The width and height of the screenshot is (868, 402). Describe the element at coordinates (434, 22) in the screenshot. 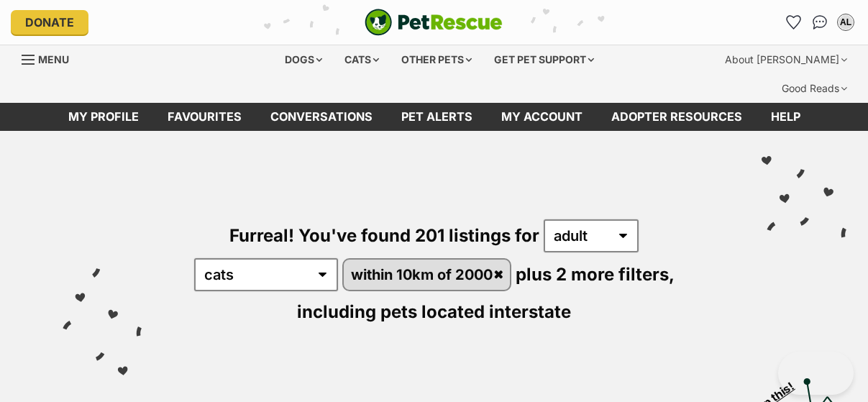

I see `a: PetRescue` at that location.